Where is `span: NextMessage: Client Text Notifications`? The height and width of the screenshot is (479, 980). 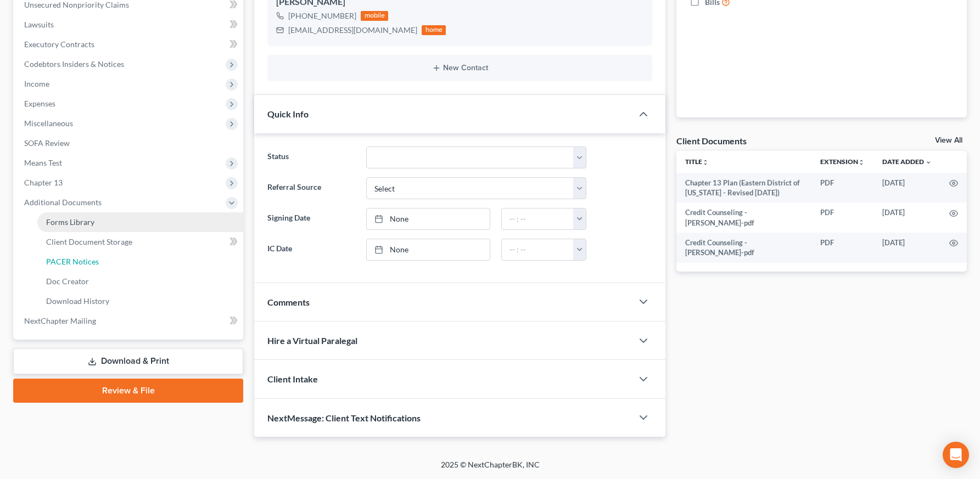 span: NextMessage: Client Text Notifications is located at coordinates (343, 417).